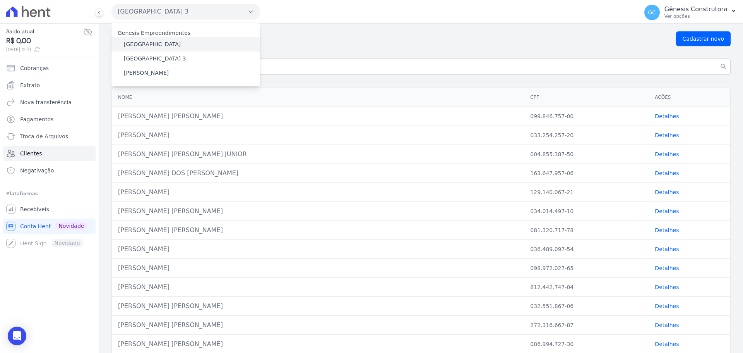 The width and height of the screenshot is (743, 353). I want to click on span: Recebíveis, so click(34, 209).